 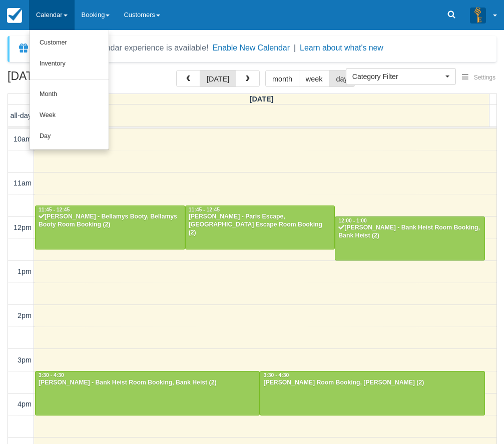 What do you see at coordinates (24, 272) in the screenshot?
I see `span: 1pm` at bounding box center [24, 272].